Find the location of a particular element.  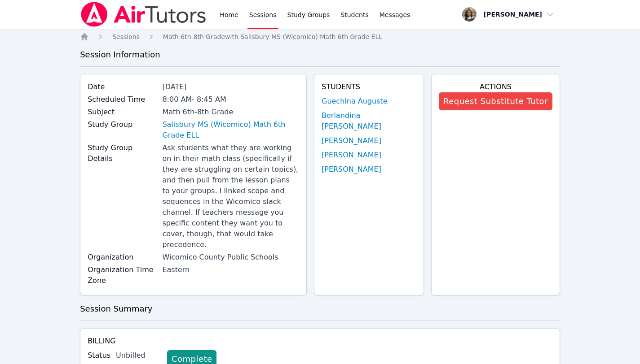

h3: Session Information is located at coordinates (319, 55).